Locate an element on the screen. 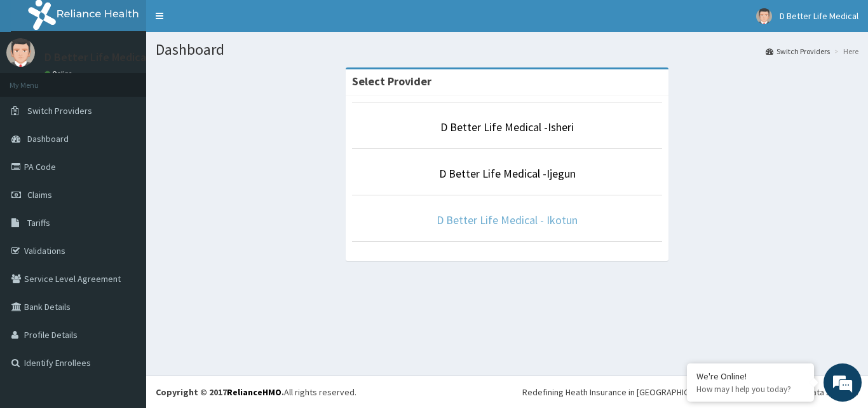  a: D Better Life Medical - Ikotun is located at coordinates (506, 220).